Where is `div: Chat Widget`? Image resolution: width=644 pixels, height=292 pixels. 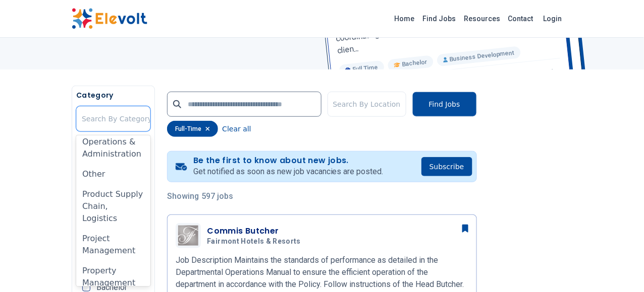
div: Chat Widget is located at coordinates (619, 268).